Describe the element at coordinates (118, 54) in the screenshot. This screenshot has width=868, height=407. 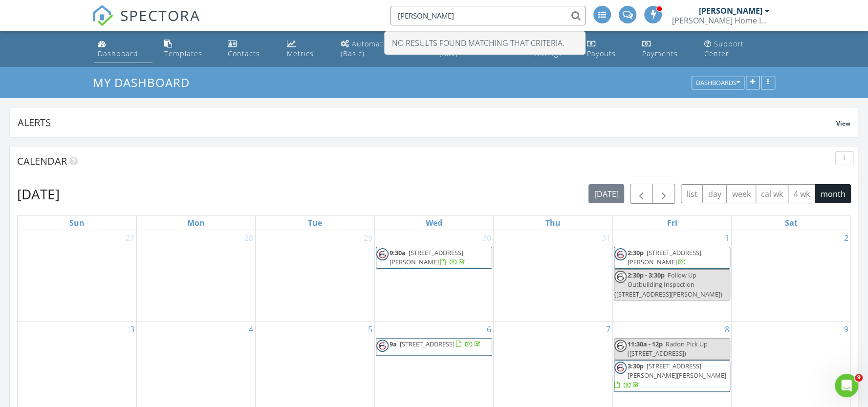
I see `div: Dashboard` at that location.